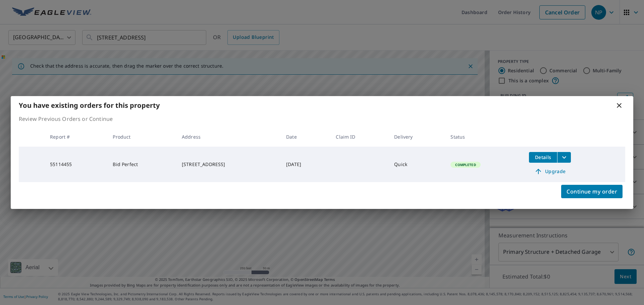 The height and width of the screenshot is (305, 644). I want to click on td: Quick, so click(417, 165).